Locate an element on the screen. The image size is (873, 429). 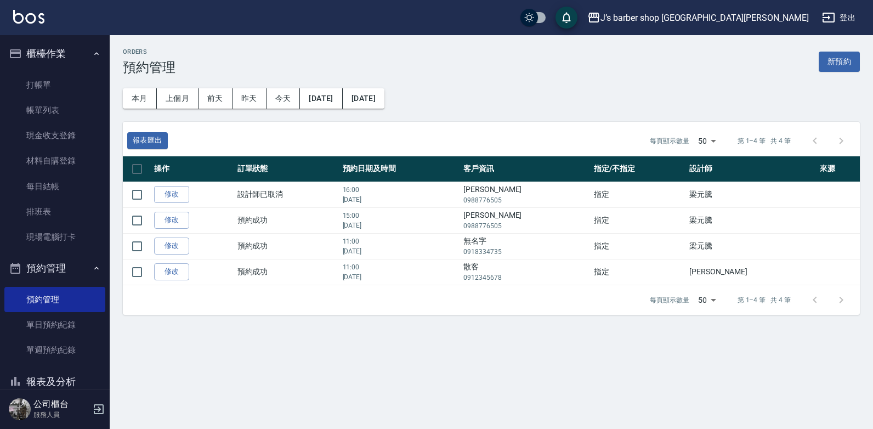
button: 報表及分析 is located at coordinates (55, 382).